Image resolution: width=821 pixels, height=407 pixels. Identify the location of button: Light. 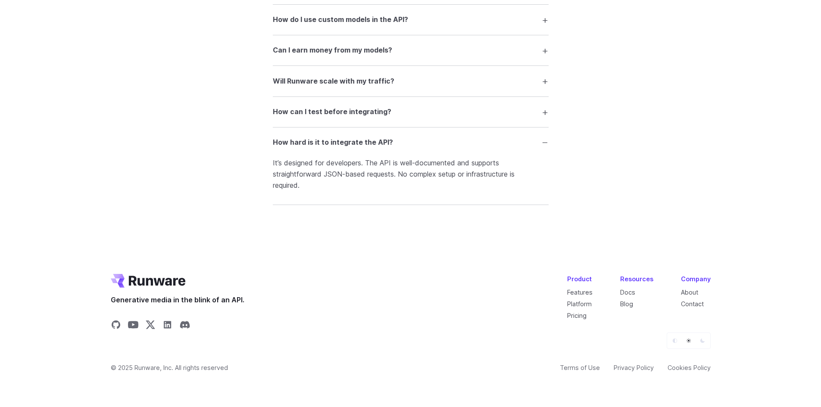
(689, 341).